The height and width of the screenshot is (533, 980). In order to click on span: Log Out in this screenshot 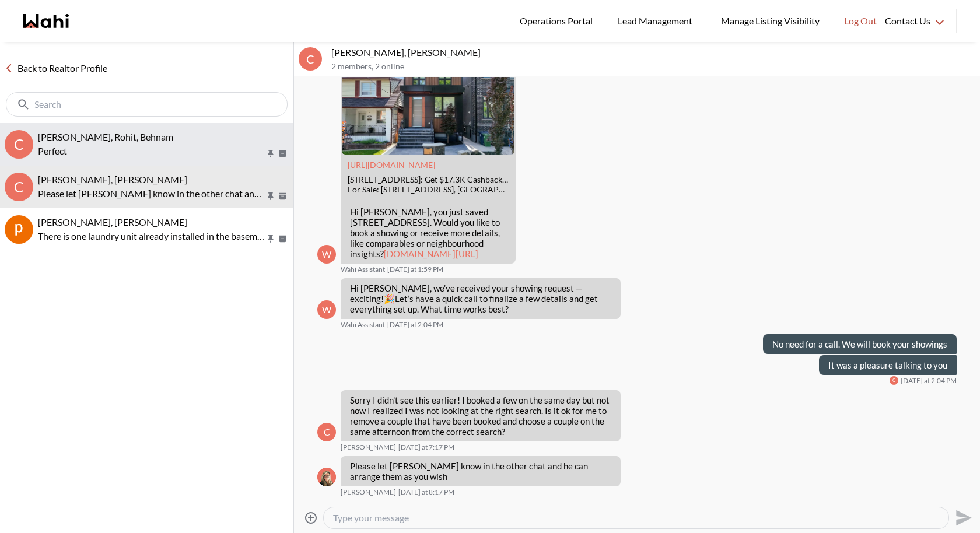, I will do `click(861, 21)`.